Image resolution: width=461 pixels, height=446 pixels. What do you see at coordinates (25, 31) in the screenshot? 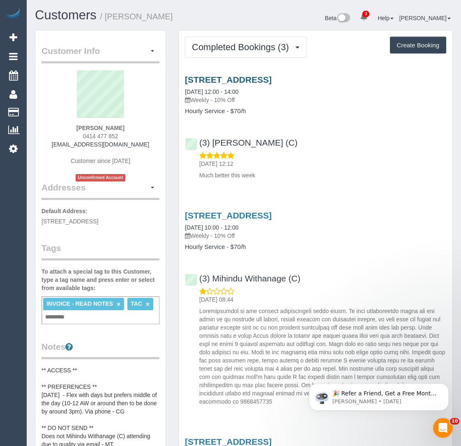
I see `img: Profile image for Ellie` at bounding box center [25, 31].